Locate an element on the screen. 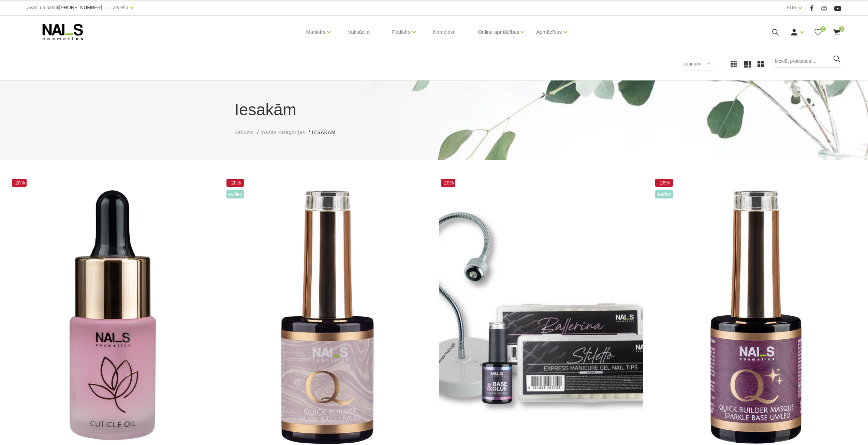 The width and height of the screenshot is (868, 445). a: Manikīrs is located at coordinates (316, 32).